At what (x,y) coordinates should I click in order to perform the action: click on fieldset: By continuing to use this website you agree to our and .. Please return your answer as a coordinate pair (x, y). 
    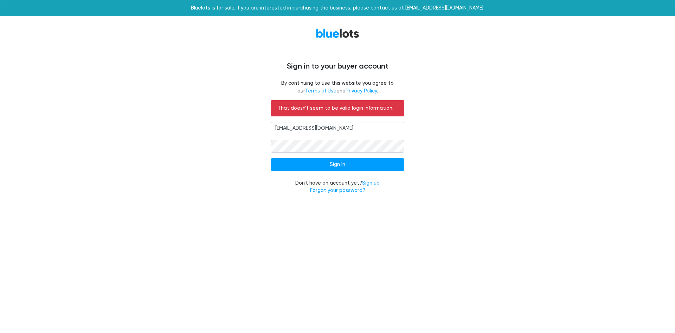
    Looking at the image, I should click on (337, 87).